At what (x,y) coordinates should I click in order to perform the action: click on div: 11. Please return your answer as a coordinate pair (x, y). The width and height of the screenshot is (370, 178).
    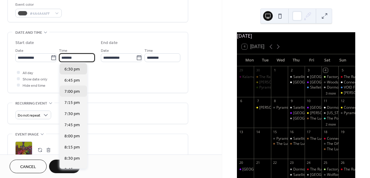
    Looking at the image, I should click on (325, 101).